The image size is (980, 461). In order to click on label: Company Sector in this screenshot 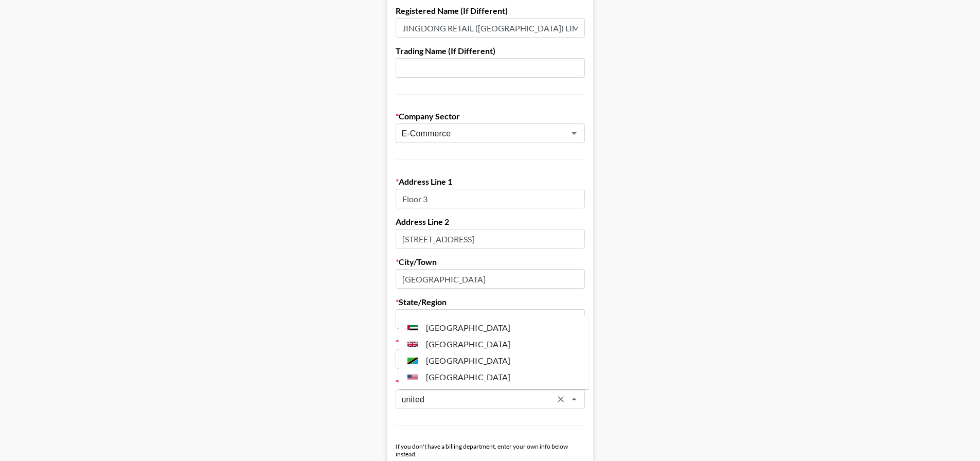, I will do `click(490, 116)`.